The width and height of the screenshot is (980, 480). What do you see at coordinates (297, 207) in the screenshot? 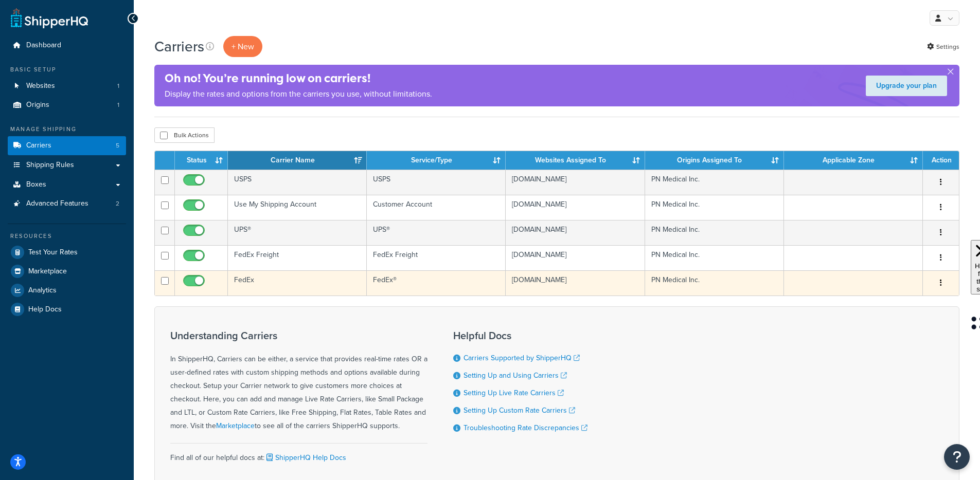
I see `td: Use My Shipping Account` at bounding box center [297, 207].